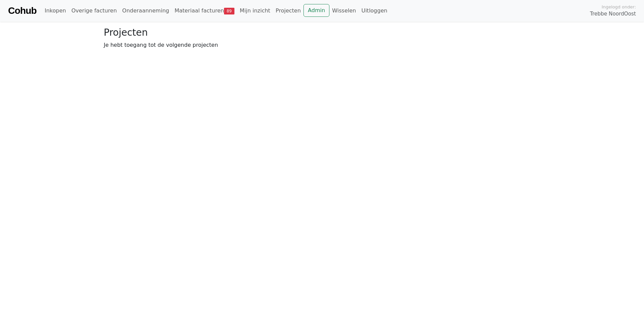 This screenshot has width=644, height=311. What do you see at coordinates (55, 11) in the screenshot?
I see `a: Inkopen` at bounding box center [55, 11].